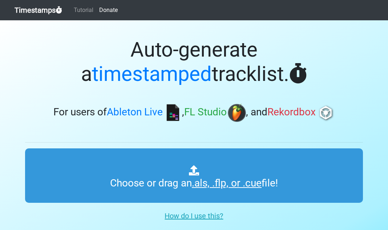  I want to click on h1: Auto-generate a tracklist., so click(194, 62).